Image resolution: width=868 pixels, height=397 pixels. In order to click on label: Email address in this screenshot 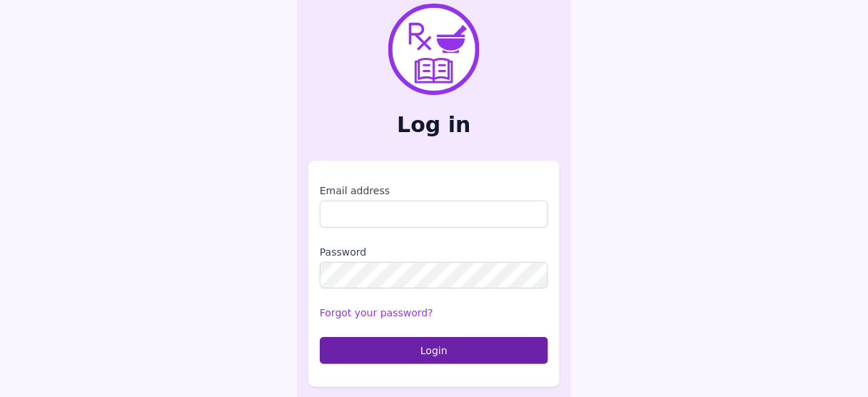, I will do `click(434, 191)`.